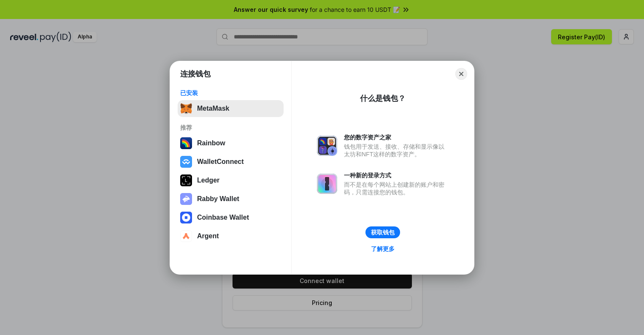 The width and height of the screenshot is (644, 335). I want to click on img: svg+xml,%3Csvg%20fill%3D%22none%22%20height%3D%2233%22%20viewBox%3D%220%200%2035%2033%22%20width%..., so click(186, 109).